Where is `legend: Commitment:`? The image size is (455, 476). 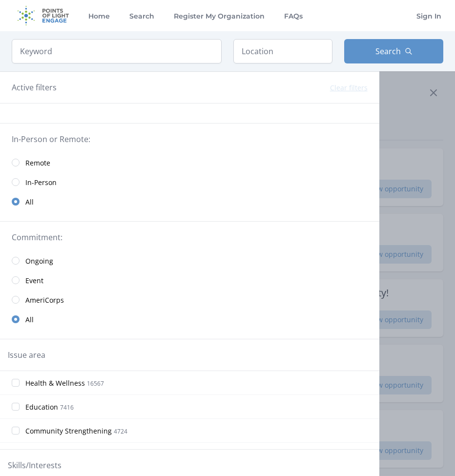 legend: Commitment: is located at coordinates (190, 237).